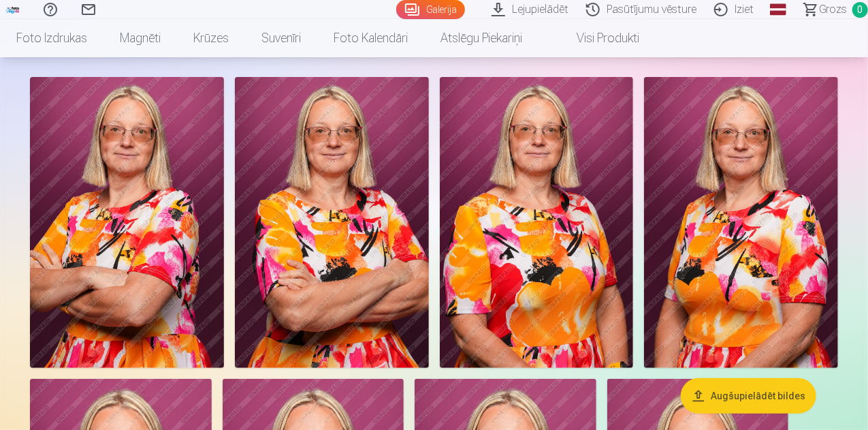 This screenshot has height=430, width=868. Describe the element at coordinates (140, 38) in the screenshot. I see `a: Magnēti` at that location.